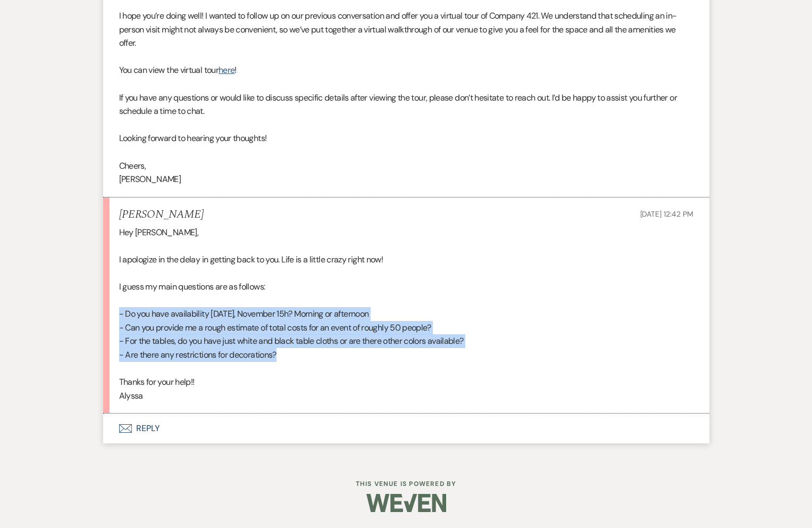  I want to click on a: here, so click(227, 70).